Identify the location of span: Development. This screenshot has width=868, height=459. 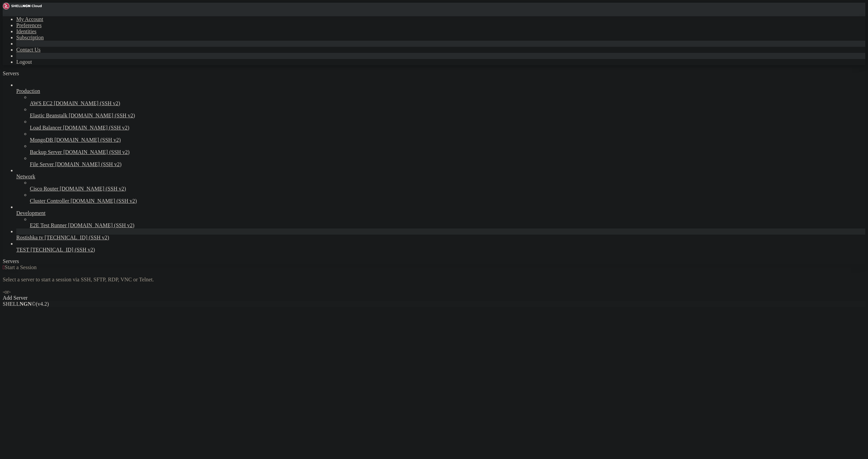
(31, 213).